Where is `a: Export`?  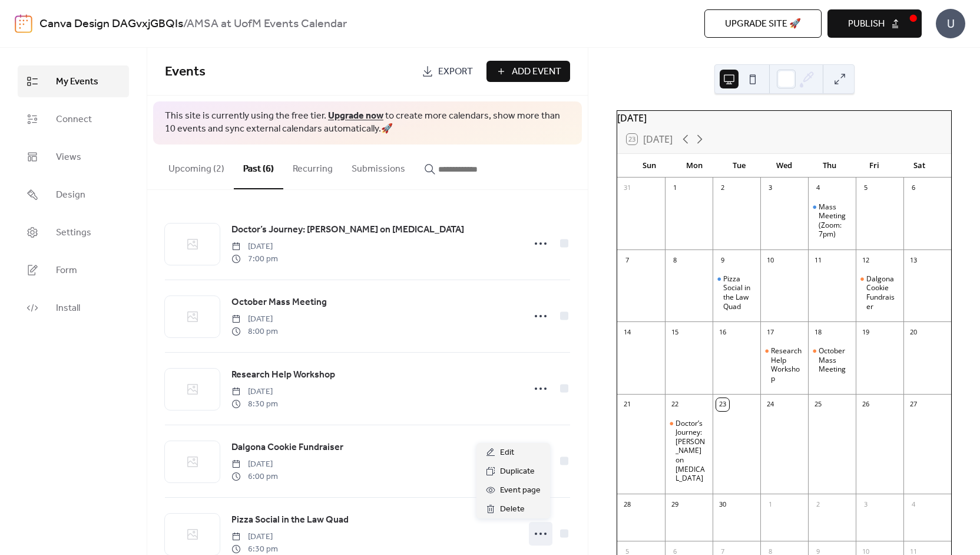
a: Export is located at coordinates (447, 71).